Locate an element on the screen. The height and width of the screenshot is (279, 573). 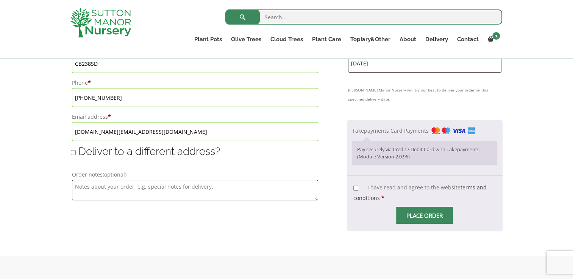
input: I have read and agree to the websiteterms and conditions * is located at coordinates (356, 188).